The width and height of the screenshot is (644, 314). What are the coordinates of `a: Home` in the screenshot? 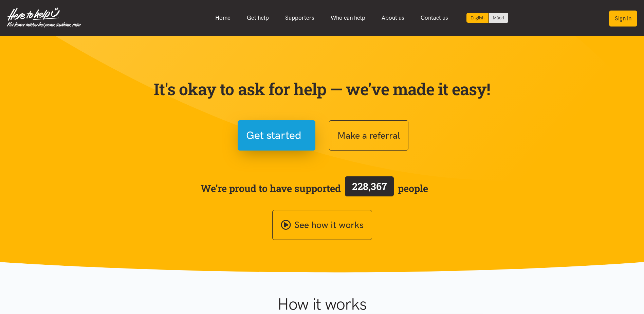 It's located at (223, 18).